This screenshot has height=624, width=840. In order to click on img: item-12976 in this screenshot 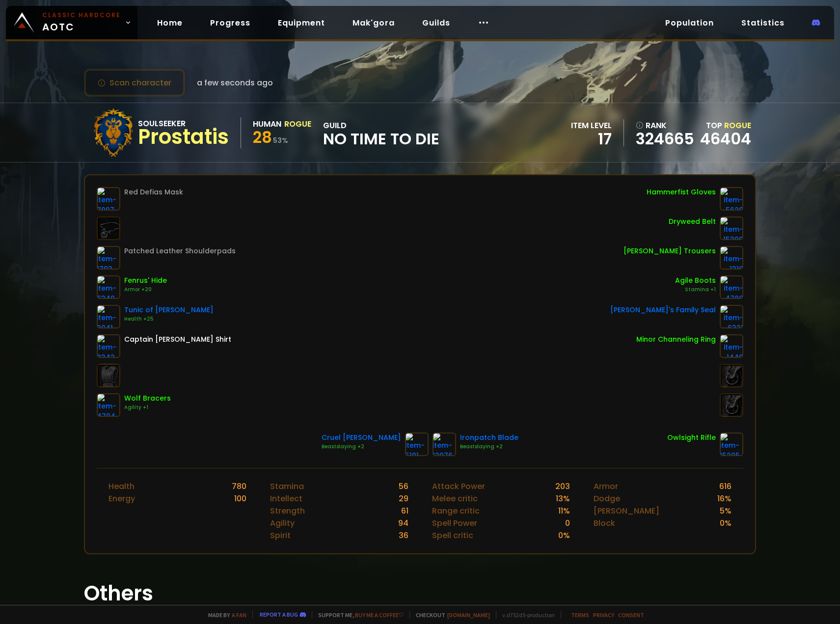, I will do `click(444, 444)`.